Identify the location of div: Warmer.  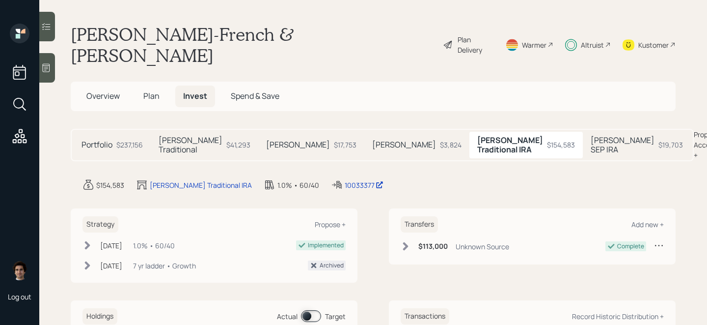
(535, 45).